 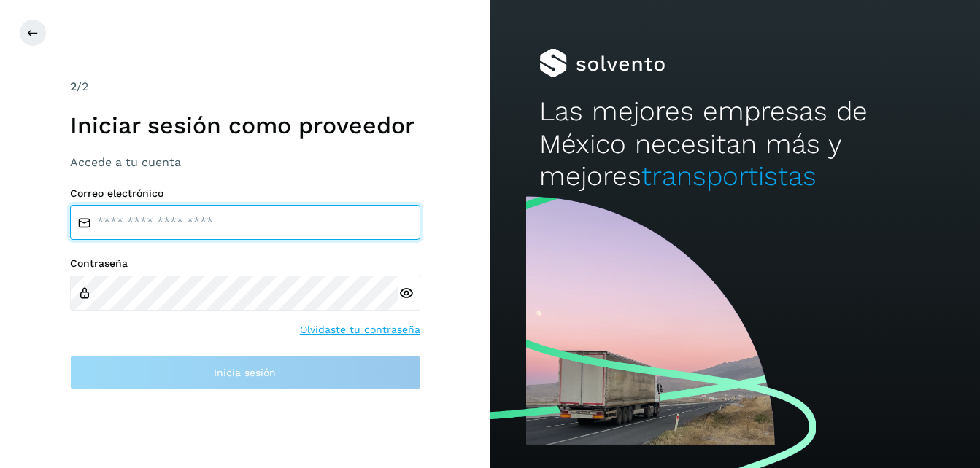 What do you see at coordinates (245, 193) in the screenshot?
I see `label: Correo electrónico` at bounding box center [245, 193].